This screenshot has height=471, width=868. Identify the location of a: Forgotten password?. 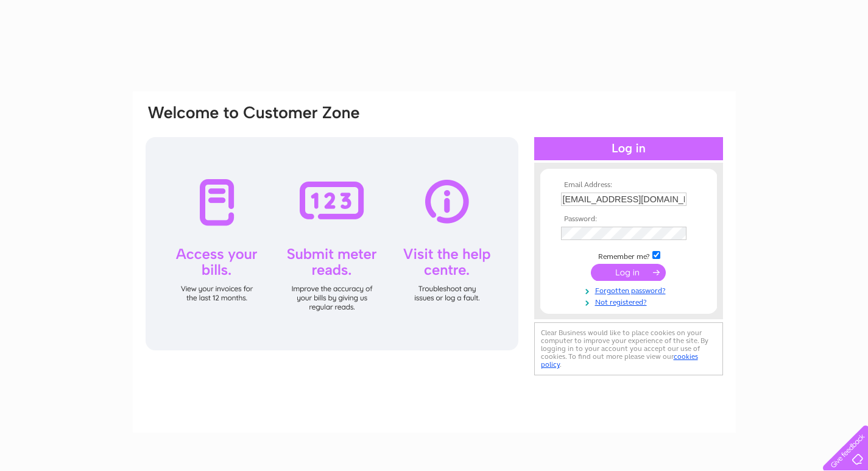
(630, 289).